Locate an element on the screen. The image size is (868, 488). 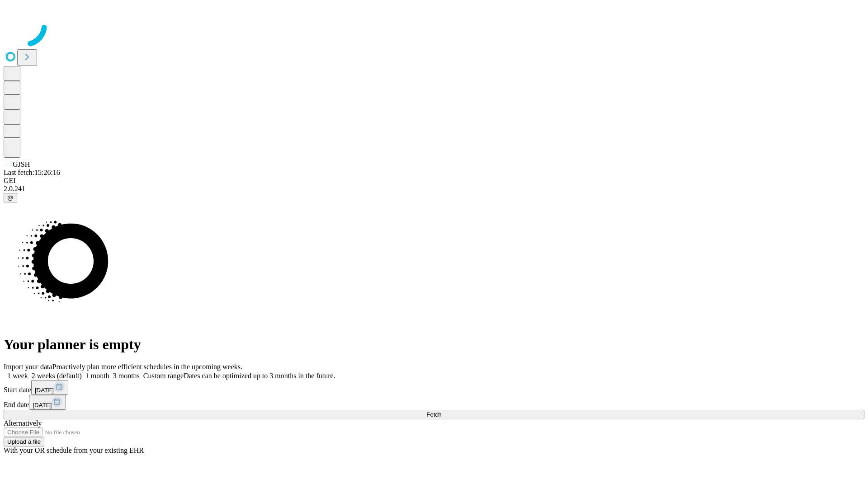
span: Fetch is located at coordinates (434, 414).